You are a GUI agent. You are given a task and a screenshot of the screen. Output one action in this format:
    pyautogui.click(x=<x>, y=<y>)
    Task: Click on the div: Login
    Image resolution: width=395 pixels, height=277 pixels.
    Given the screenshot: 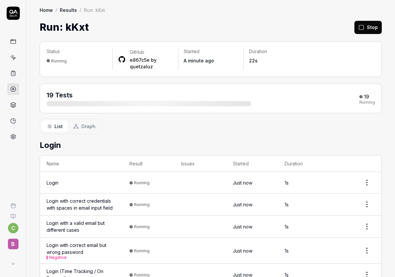 What is the action you would take?
    pyautogui.click(x=53, y=183)
    